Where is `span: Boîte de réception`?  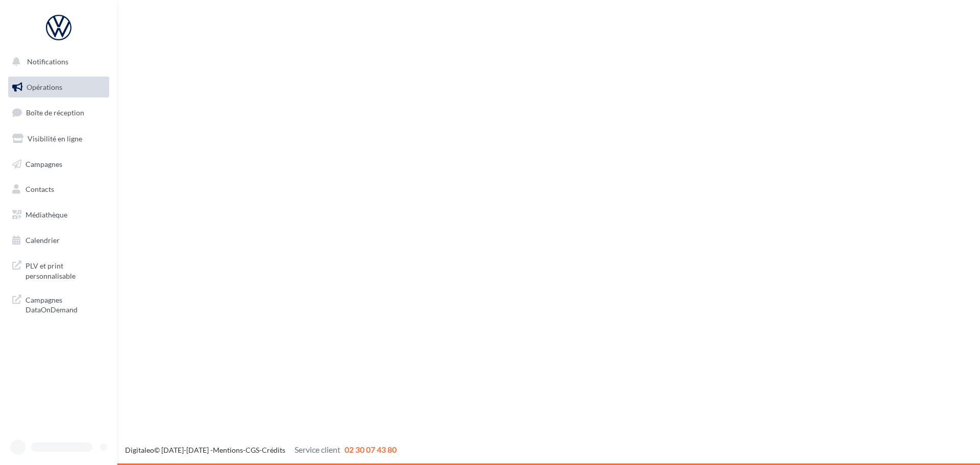
span: Boîte de réception is located at coordinates (55, 112).